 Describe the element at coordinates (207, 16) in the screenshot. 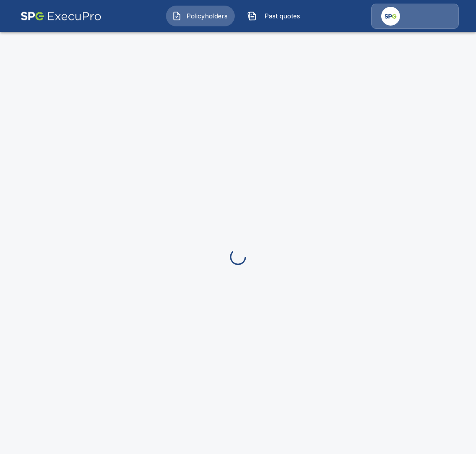

I see `span: Policyholders` at that location.